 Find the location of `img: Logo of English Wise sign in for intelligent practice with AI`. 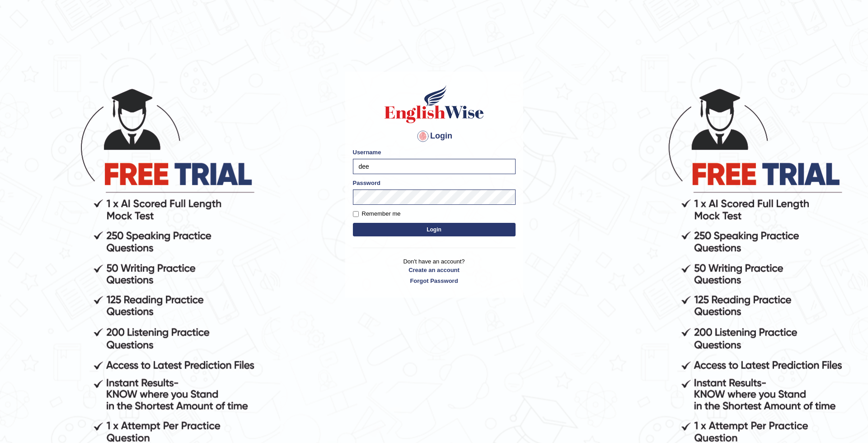

img: Logo of English Wise sign in for intelligent practice with AI is located at coordinates (434, 104).